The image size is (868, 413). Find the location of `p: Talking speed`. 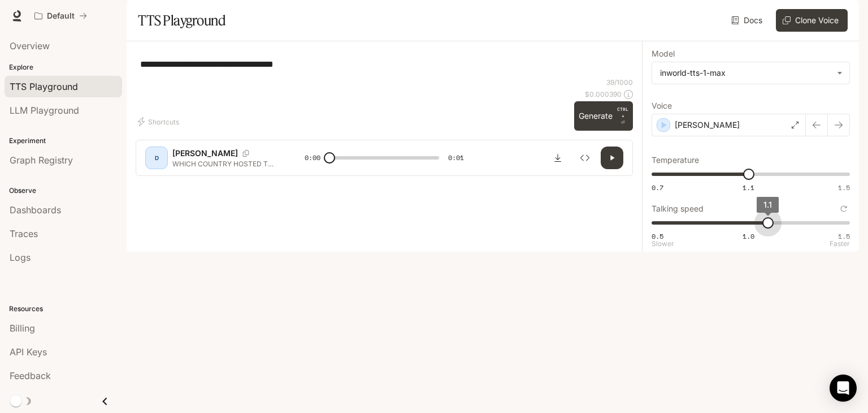

p: Talking speed is located at coordinates (677, 208).